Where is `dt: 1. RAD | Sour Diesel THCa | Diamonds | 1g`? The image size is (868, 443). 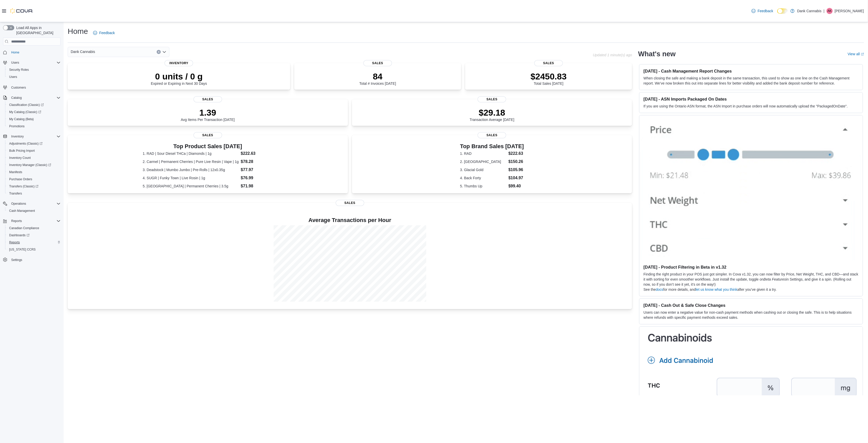
dt: 1. RAD | Sour Diesel THCa | Diamonds | 1g is located at coordinates (191, 154).